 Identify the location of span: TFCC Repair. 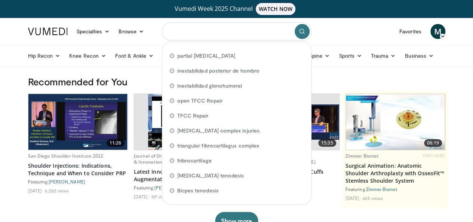
(193, 116).